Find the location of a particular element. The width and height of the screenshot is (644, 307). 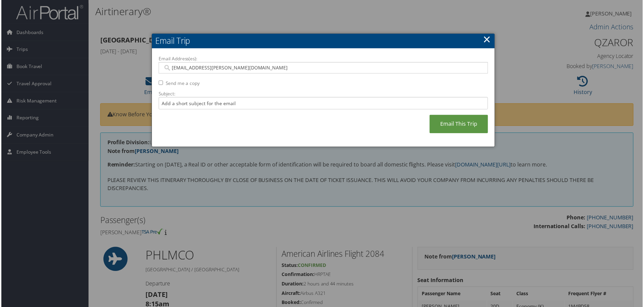

label: Send me a copy is located at coordinates (183, 83).